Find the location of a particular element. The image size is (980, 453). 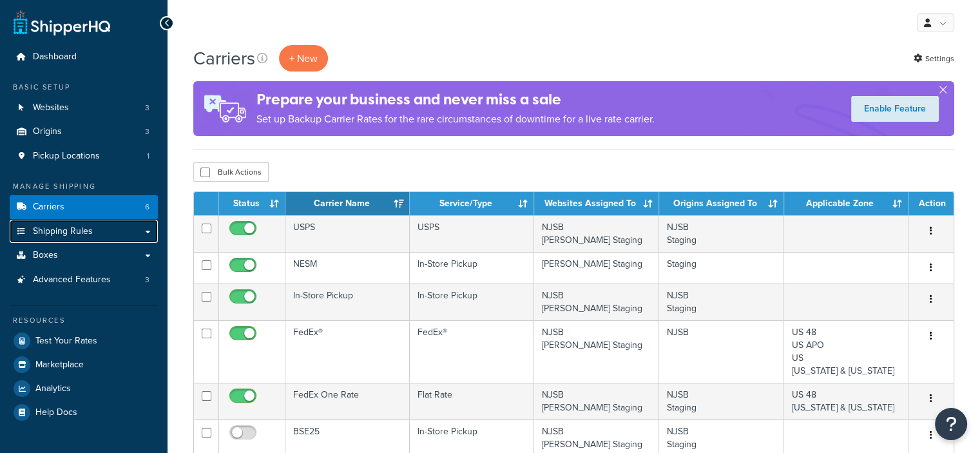

a: ShipperHQ Home is located at coordinates (62, 23).